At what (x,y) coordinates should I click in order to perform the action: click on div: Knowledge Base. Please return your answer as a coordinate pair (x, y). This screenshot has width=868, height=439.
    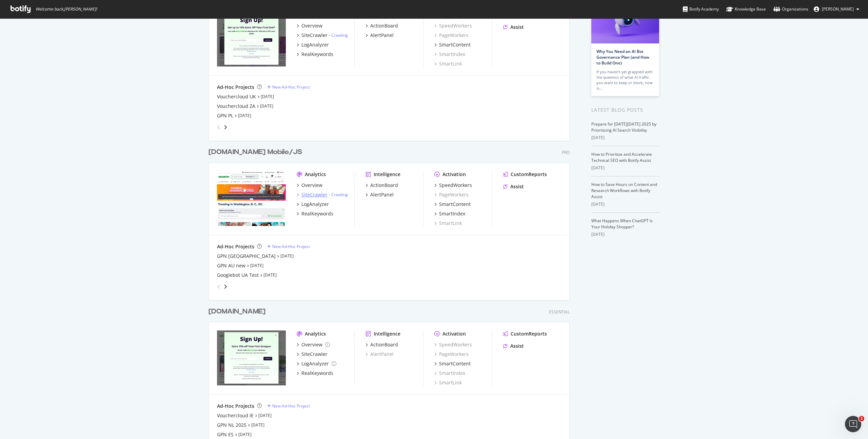
    Looking at the image, I should click on (746, 9).